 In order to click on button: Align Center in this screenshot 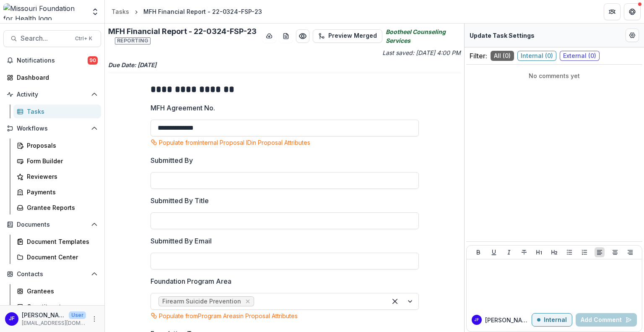, I will do `click(615, 252)`.